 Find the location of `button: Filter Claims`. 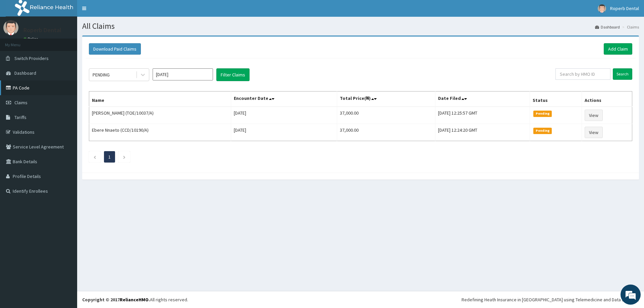

button: Filter Claims is located at coordinates (233, 75).